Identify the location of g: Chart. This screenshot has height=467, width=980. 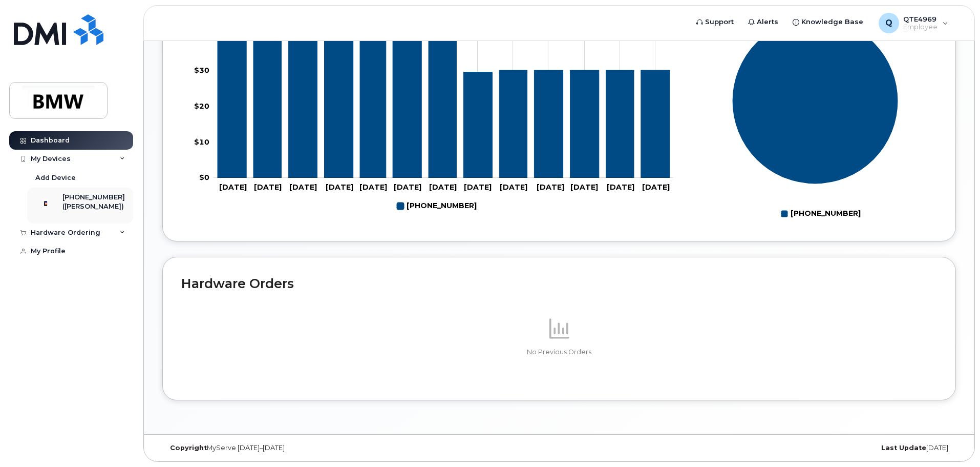
(816, 119).